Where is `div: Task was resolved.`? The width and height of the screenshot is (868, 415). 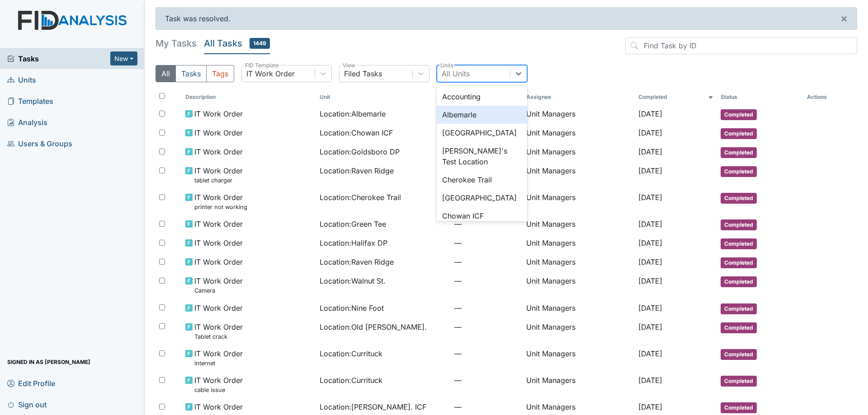 div: Task was resolved. is located at coordinates (507, 18).